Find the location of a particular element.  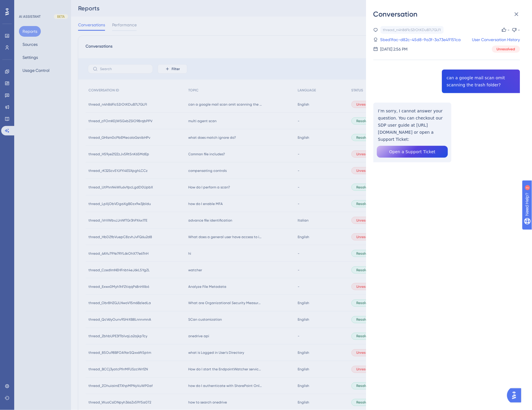

span: Need Help? is located at coordinates (25, 5).